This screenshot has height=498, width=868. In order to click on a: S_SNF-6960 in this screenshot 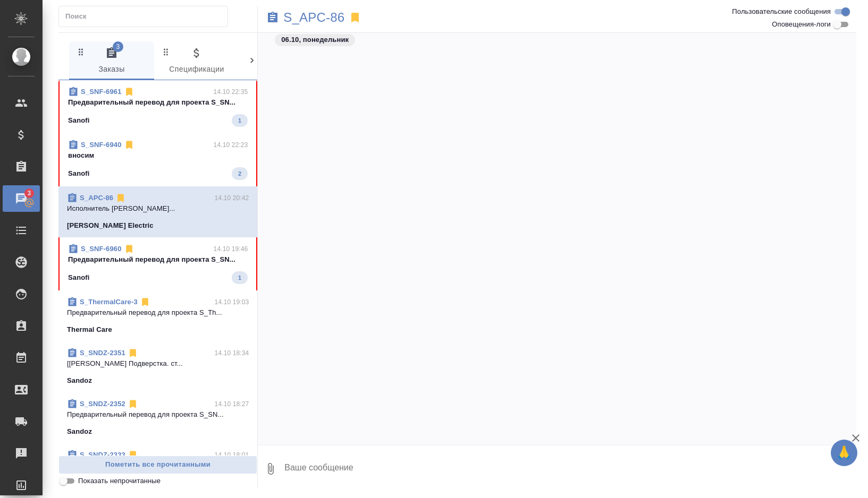, I will do `click(101, 248)`.